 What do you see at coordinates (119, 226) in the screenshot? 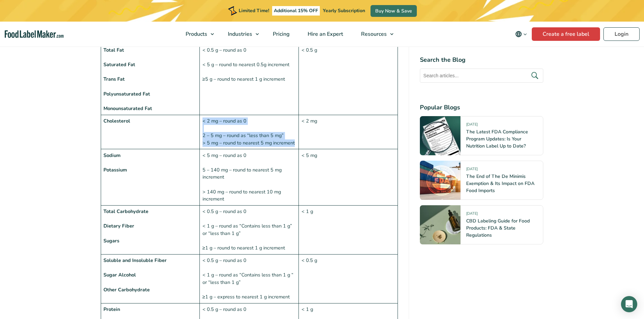
I see `strong: Dietary Fiber` at bounding box center [119, 226].